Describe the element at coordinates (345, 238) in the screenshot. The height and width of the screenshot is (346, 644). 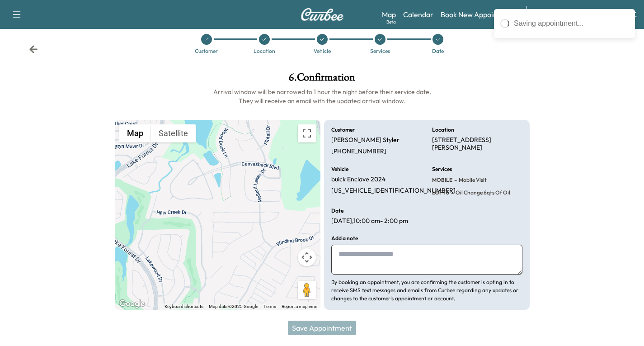
I see `h6: Add a note` at that location.